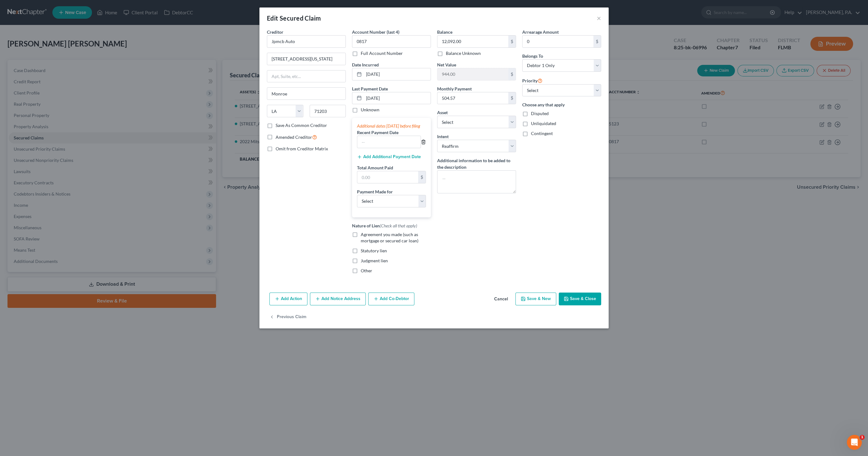 The width and height of the screenshot is (868, 456). What do you see at coordinates (533, 56) in the screenshot?
I see `span: Belongs To` at bounding box center [533, 56].